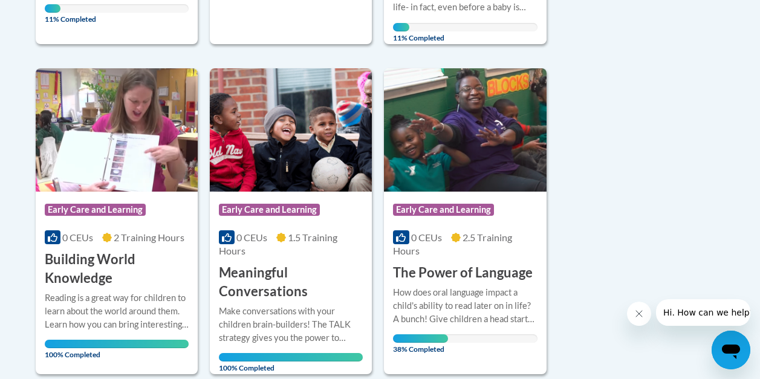  Describe the element at coordinates (420, 344) in the screenshot. I see `span: 38% Completed` at that location.